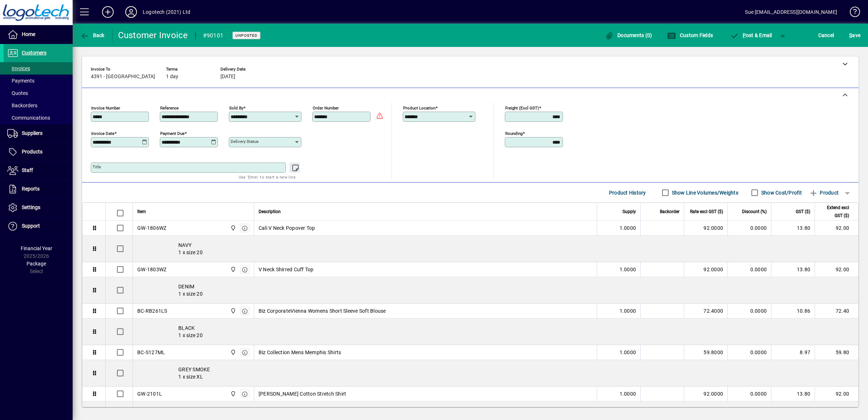 This screenshot has height=420, width=868. Describe the element at coordinates (172, 77) in the screenshot. I see `span: 1 day` at that location.